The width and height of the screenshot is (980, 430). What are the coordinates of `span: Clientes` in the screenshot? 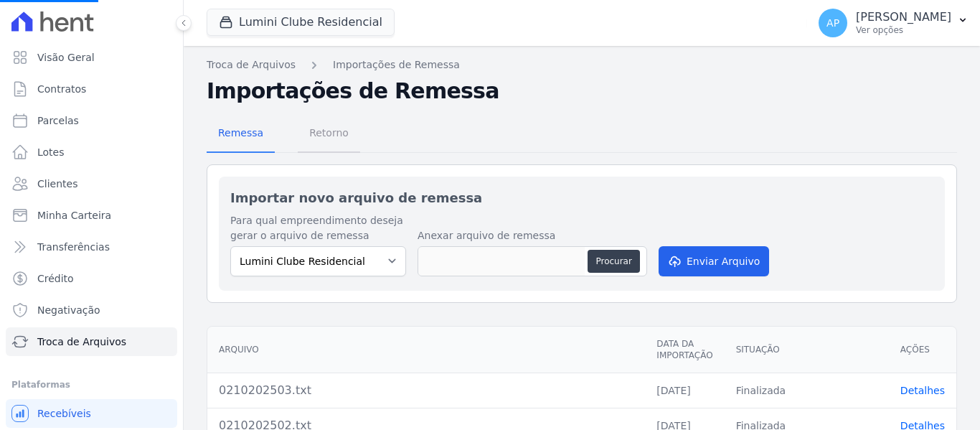 It's located at (57, 184).